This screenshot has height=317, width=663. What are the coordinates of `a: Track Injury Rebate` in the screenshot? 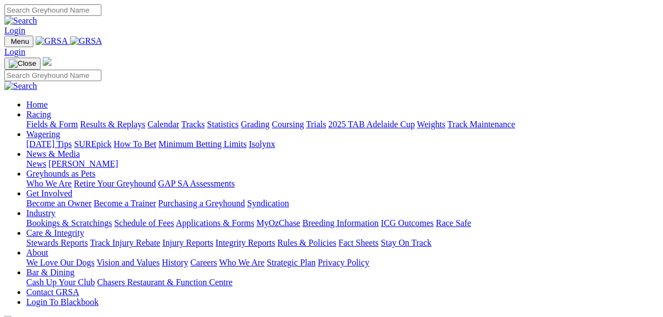 It's located at (125, 242).